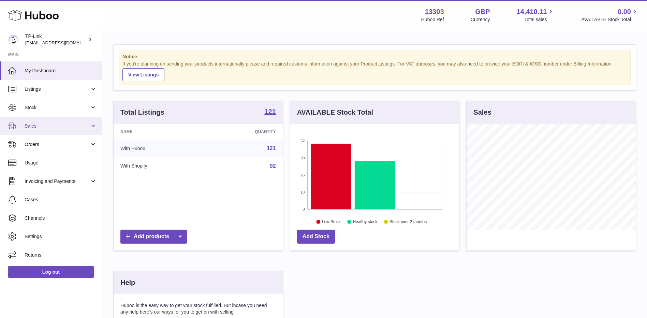 This screenshot has height=318, width=647. Describe the element at coordinates (159, 132) in the screenshot. I see `th: Name` at that location.